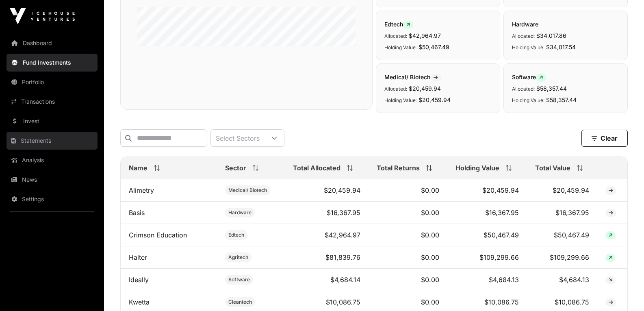 This screenshot has height=311, width=644. What do you see at coordinates (52, 179) in the screenshot?
I see `a: News` at bounding box center [52, 179].